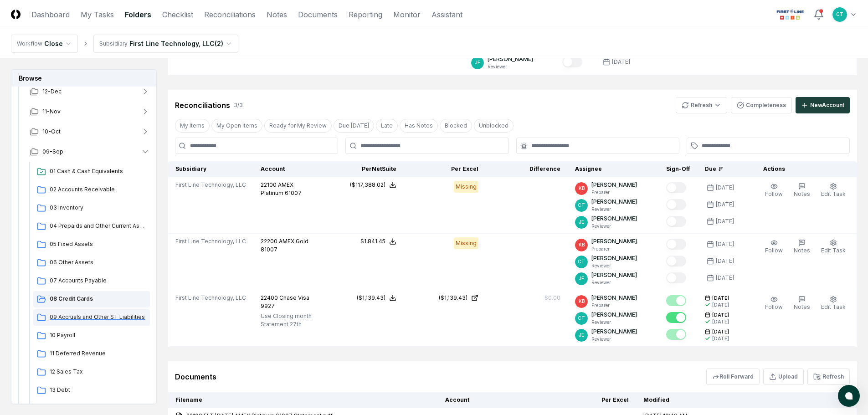  What do you see at coordinates (363, 169) in the screenshot?
I see `th: Per NetSuite` at bounding box center [363, 169].